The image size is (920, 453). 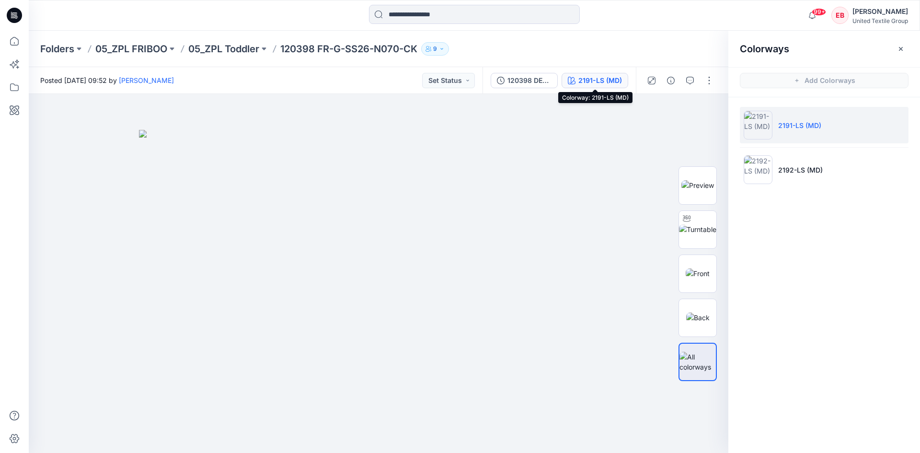 What do you see at coordinates (758, 170) in the screenshot?
I see `img: 2192-LS (MD)` at bounding box center [758, 170].